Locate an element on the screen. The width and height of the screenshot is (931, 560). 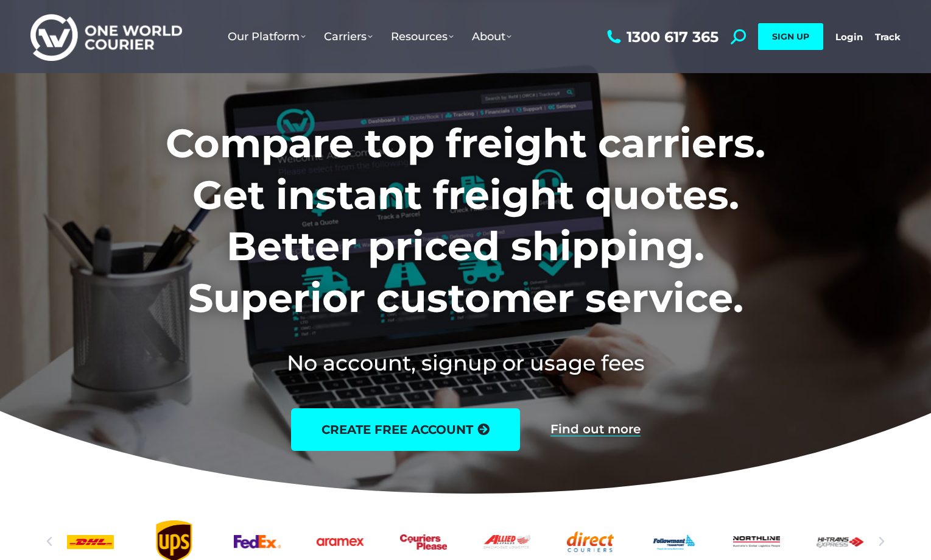
span: SIGN UP is located at coordinates (791, 37).